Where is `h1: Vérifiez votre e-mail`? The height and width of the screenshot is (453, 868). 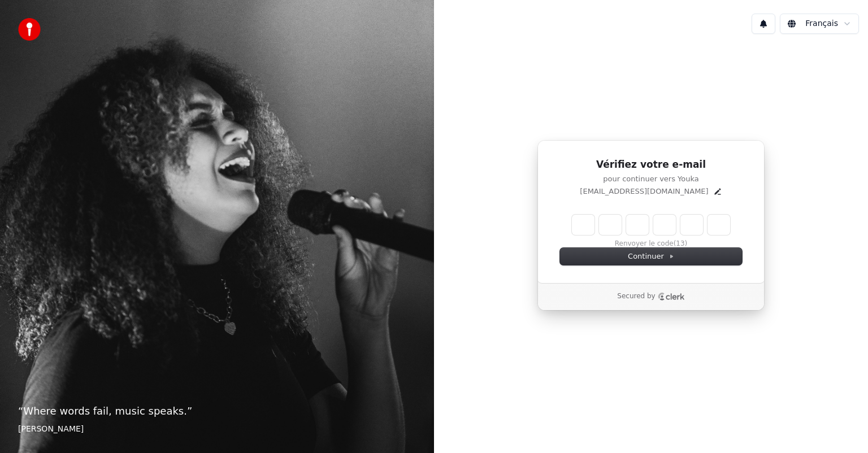 h1: Vérifiez votre e-mail is located at coordinates (651, 165).